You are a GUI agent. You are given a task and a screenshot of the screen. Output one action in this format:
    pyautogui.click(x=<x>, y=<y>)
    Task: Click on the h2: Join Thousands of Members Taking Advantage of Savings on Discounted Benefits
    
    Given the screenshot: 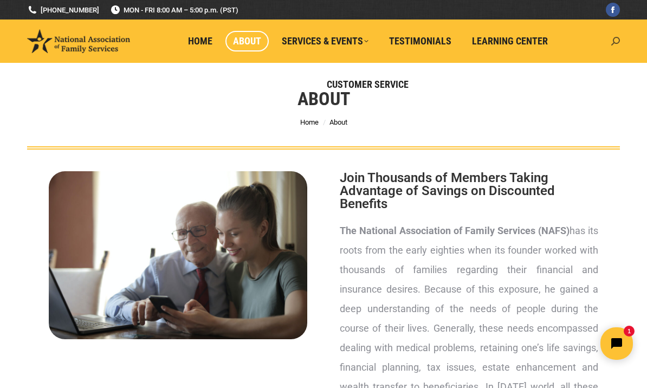 What is the action you would take?
    pyautogui.click(x=469, y=191)
    